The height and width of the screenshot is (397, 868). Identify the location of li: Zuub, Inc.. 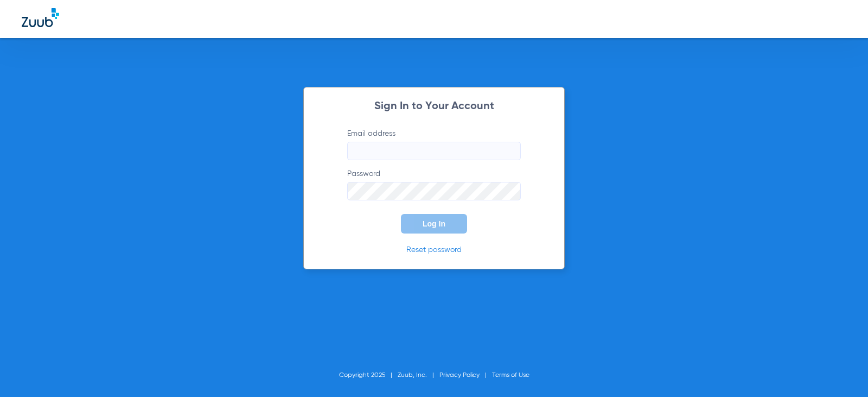
(419, 375).